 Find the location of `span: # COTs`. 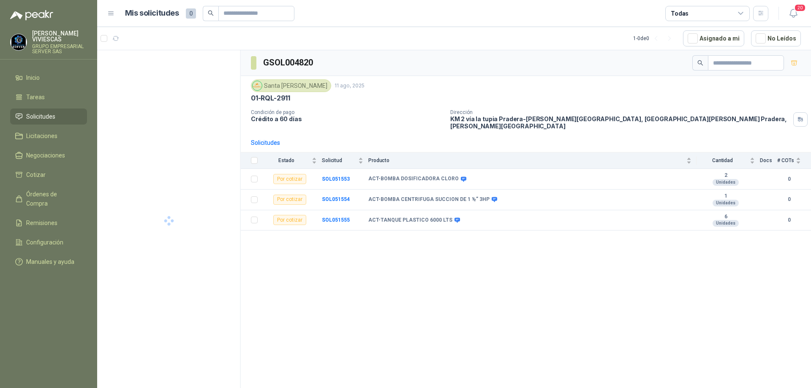

span: # COTs is located at coordinates (785, 160).